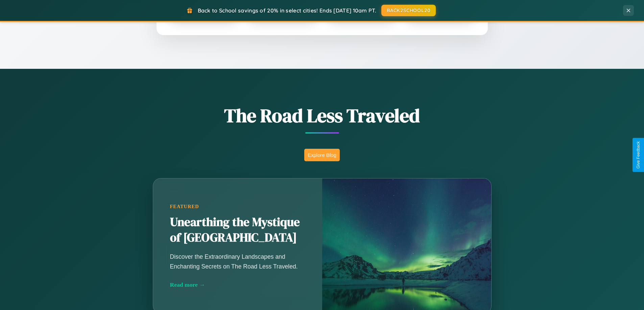 The height and width of the screenshot is (310, 644). I want to click on button: Explore Blog, so click(321, 155).